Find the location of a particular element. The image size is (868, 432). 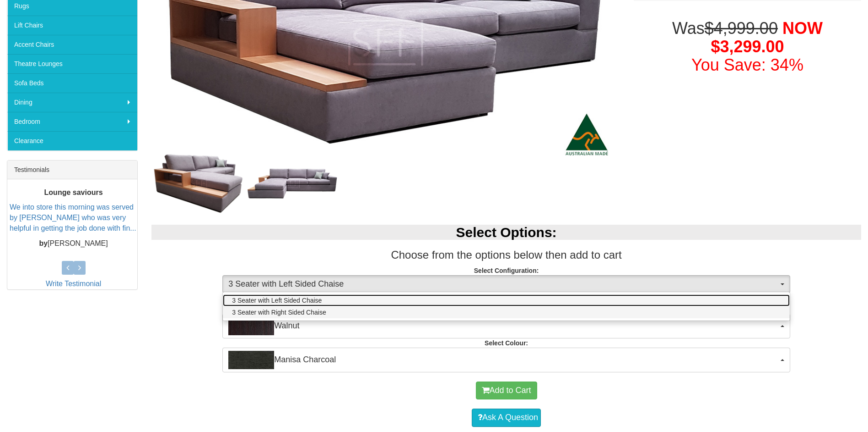

span: NOW $3,299.00 is located at coordinates (767, 37).